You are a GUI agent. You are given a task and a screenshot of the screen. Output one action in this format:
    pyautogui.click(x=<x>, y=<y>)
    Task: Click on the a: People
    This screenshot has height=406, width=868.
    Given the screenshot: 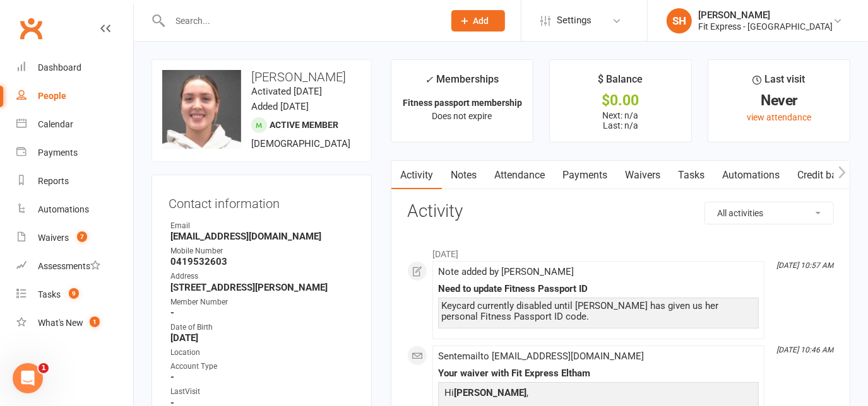 What is the action you would take?
    pyautogui.click(x=74, y=96)
    